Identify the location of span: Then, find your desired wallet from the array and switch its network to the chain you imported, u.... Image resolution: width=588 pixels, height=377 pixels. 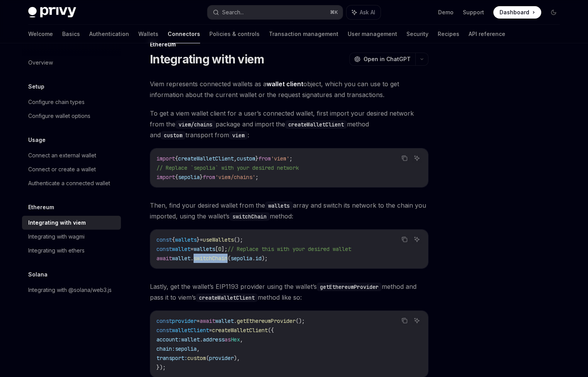
(289, 211).